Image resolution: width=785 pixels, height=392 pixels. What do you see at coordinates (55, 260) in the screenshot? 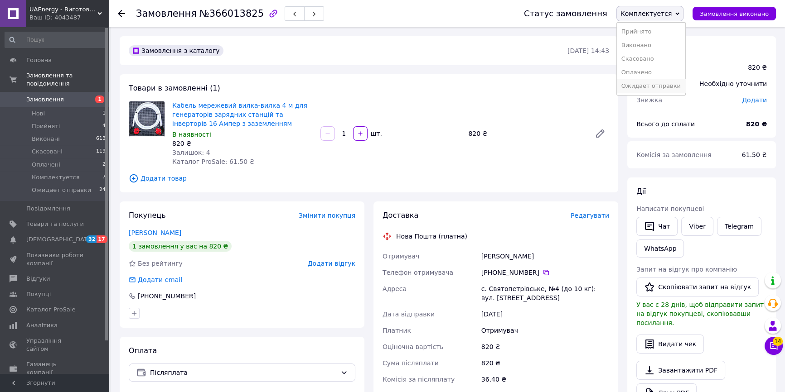
I see `span: Показники роботи компанії` at bounding box center [55, 260].